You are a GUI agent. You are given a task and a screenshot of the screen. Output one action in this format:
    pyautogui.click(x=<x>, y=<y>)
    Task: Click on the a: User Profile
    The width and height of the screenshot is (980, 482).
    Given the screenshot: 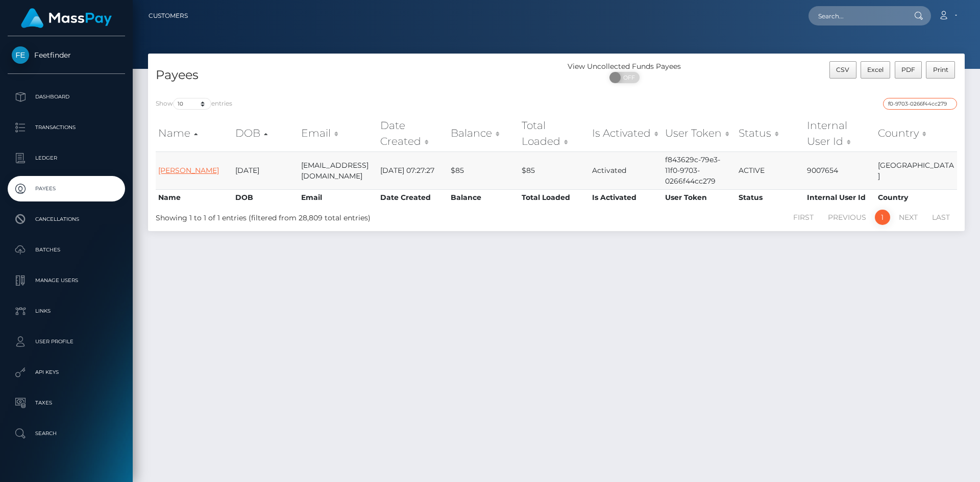 What is the action you would take?
    pyautogui.click(x=66, y=342)
    